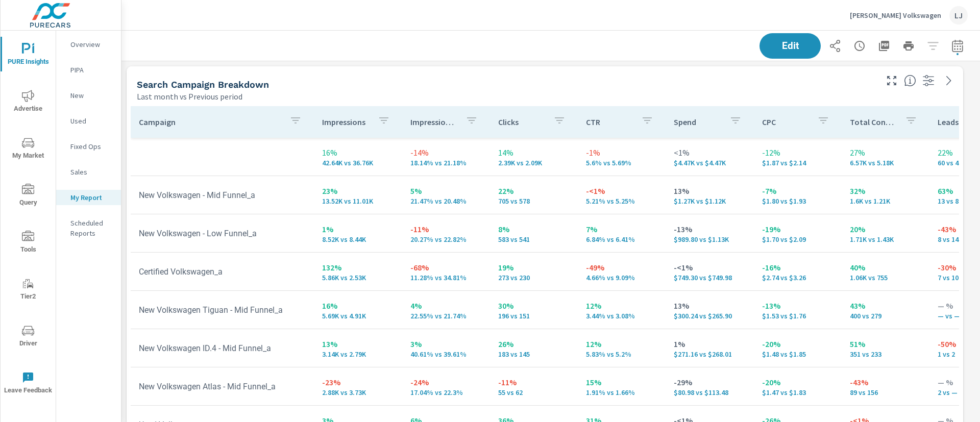 The height and width of the screenshot is (422, 980). I want to click on div: Fixed Ops, so click(88, 146).